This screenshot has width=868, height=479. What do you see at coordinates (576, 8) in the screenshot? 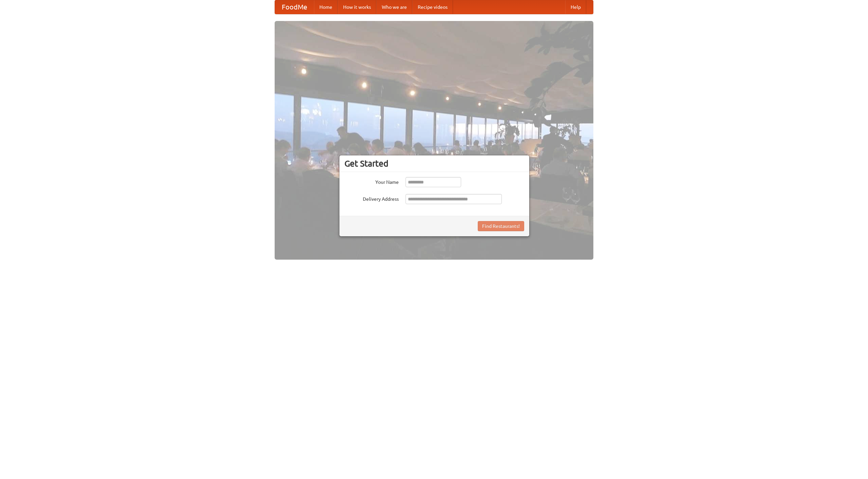
I see `a: Help` at bounding box center [576, 8].